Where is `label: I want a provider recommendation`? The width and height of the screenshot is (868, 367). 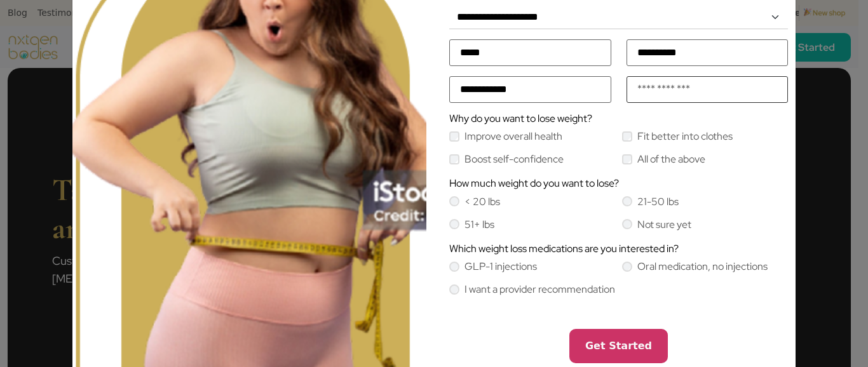
label: I want a provider recommendation is located at coordinates (540, 289).